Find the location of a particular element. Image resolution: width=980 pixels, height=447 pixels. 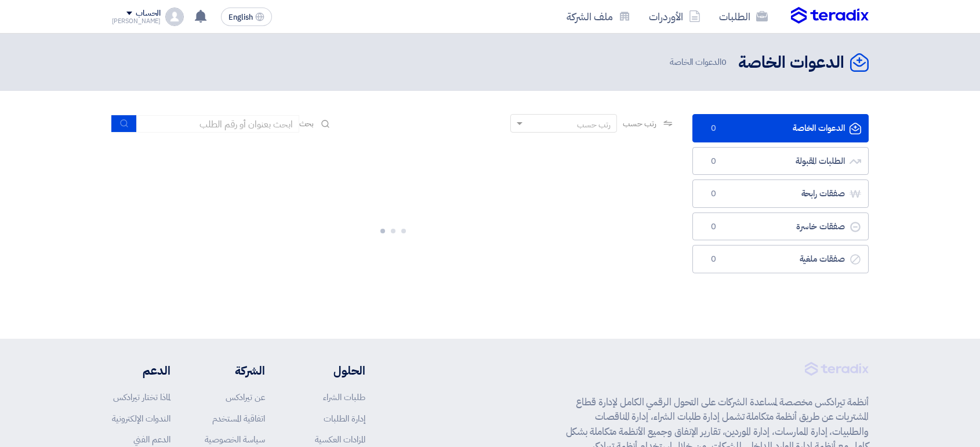

a: صفقات رابحة0 is located at coordinates (780, 194).